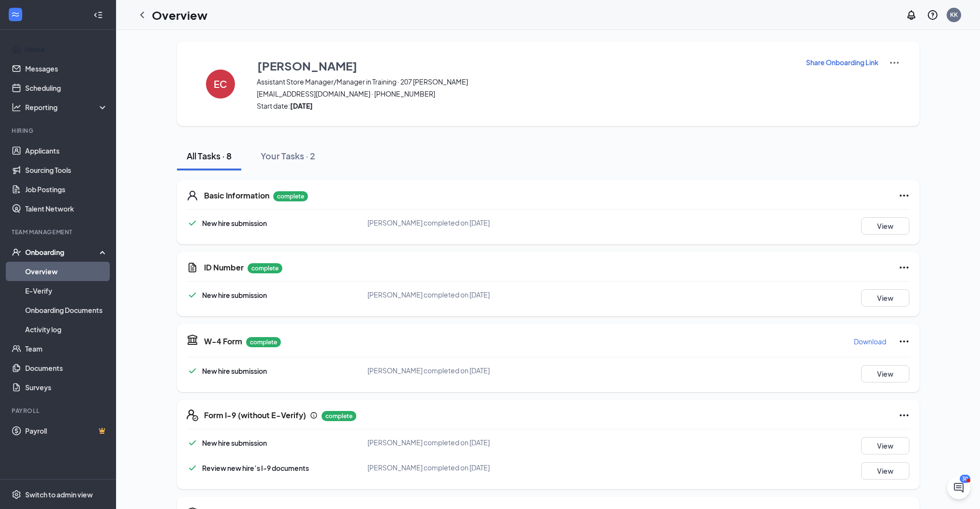 The height and width of the screenshot is (509, 980). What do you see at coordinates (525, 105) in the screenshot?
I see `span: Start date:` at bounding box center [525, 105].